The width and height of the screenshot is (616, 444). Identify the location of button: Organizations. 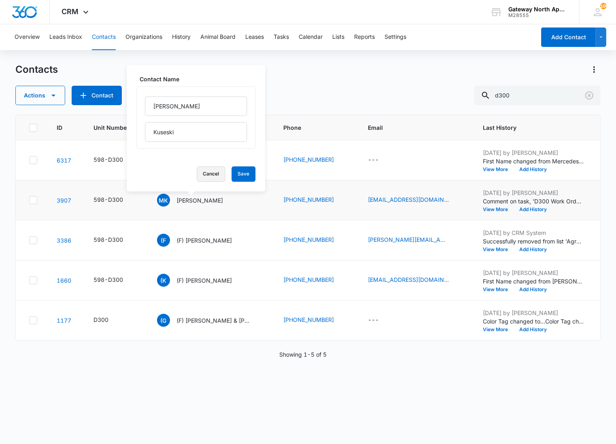
(144, 37).